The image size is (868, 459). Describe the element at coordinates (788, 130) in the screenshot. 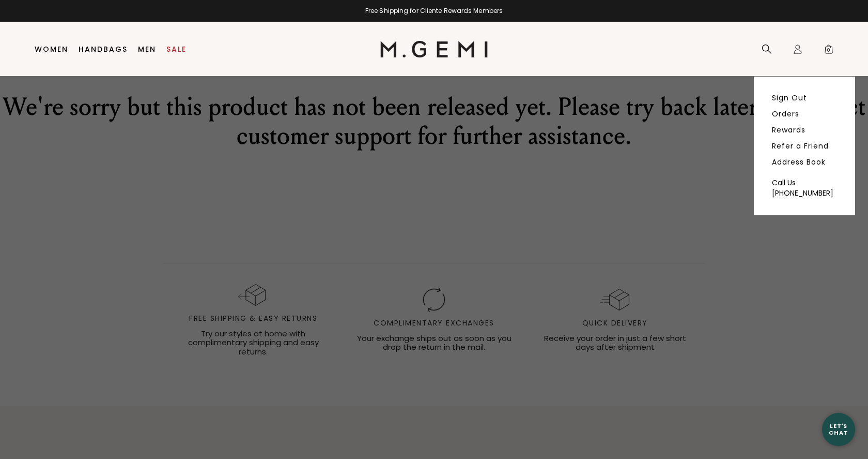

I see `a: Rewards` at that location.